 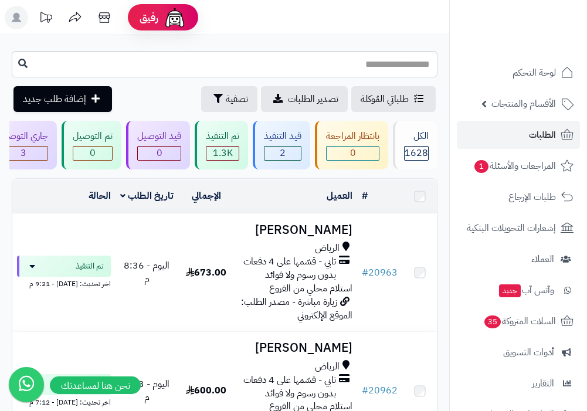 What do you see at coordinates (415, 145) in the screenshot?
I see `a: الكل1628` at bounding box center [415, 145].